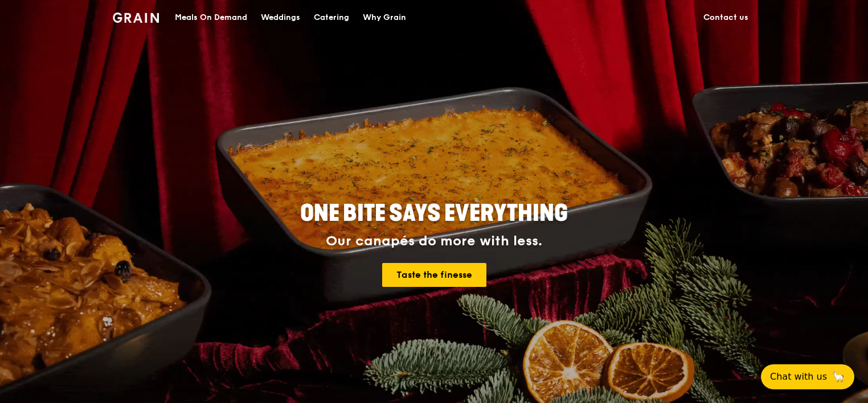 Image resolution: width=868 pixels, height=403 pixels. Describe the element at coordinates (434, 213) in the screenshot. I see `span: ONE BITE SAYS EVERYTHING` at that location.